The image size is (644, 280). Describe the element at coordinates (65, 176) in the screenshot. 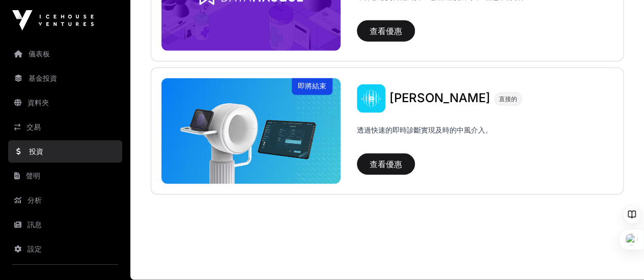

I see `a: 聲明` at that location.